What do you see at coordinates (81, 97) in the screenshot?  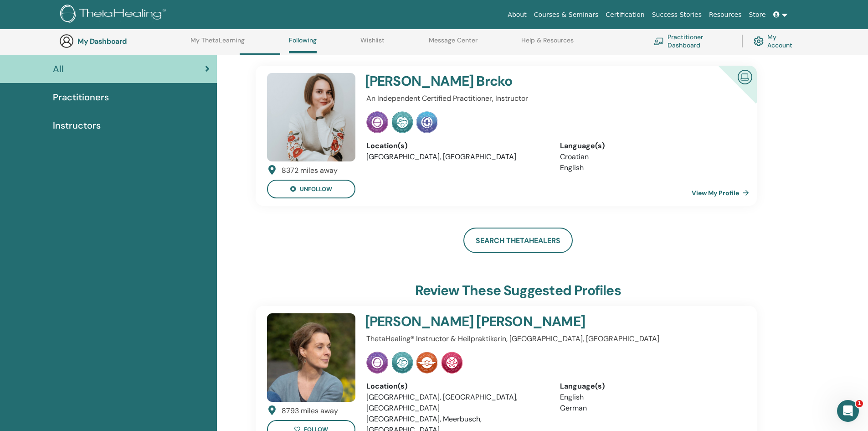 I see `span: Practitioners` at bounding box center [81, 97].